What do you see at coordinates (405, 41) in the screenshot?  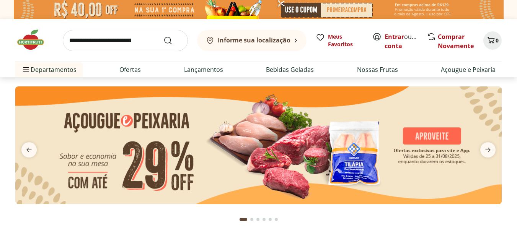 I see `a: Criar conta` at bounding box center [405, 41].